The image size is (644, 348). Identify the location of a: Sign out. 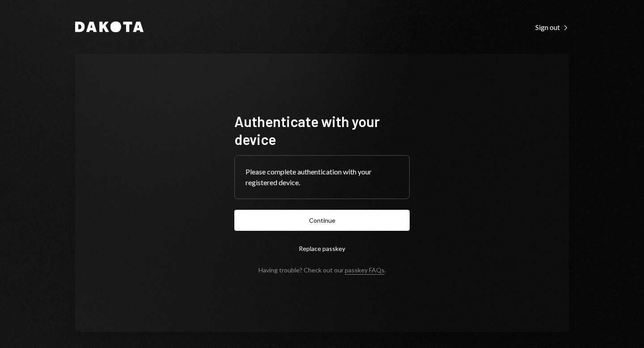
(552, 27).